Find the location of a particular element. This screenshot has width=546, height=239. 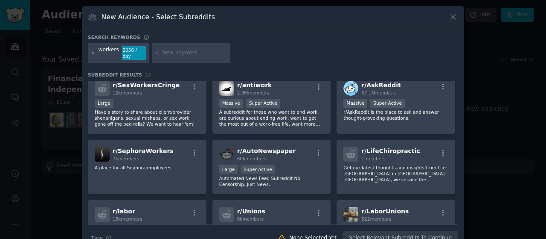

span: r/ antiwork is located at coordinates (255, 85).